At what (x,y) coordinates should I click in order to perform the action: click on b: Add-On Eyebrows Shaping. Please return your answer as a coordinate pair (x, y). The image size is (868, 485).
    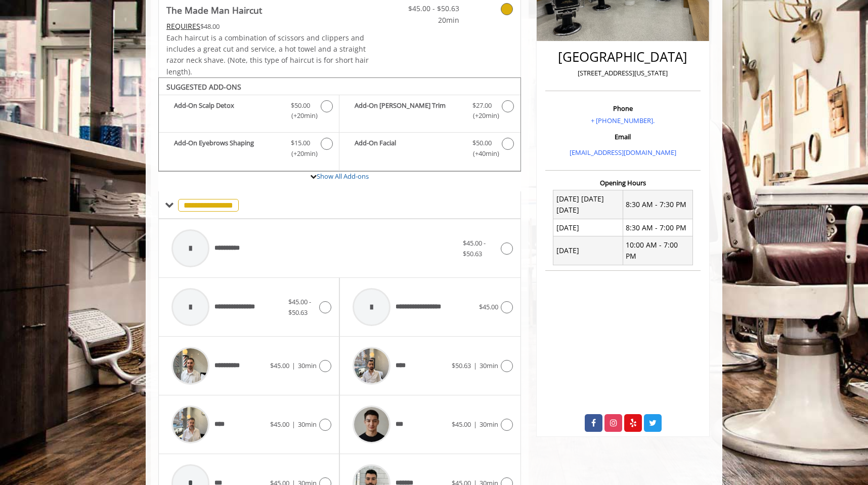
    Looking at the image, I should click on (227, 148).